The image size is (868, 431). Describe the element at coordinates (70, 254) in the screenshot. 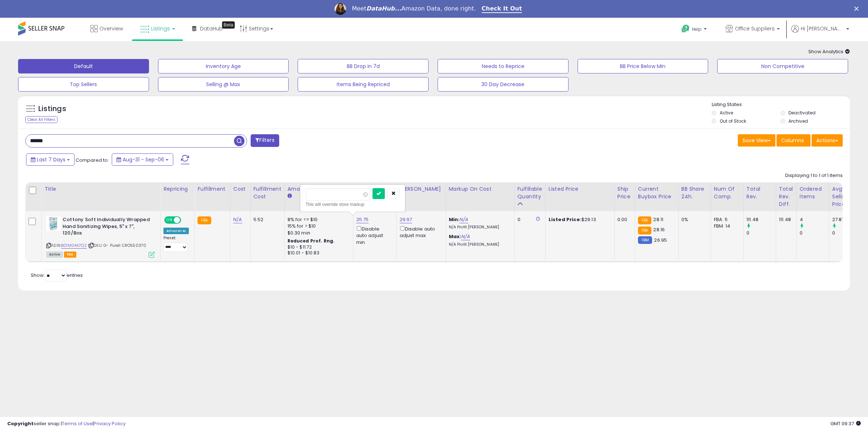

I see `span: FBA` at that location.